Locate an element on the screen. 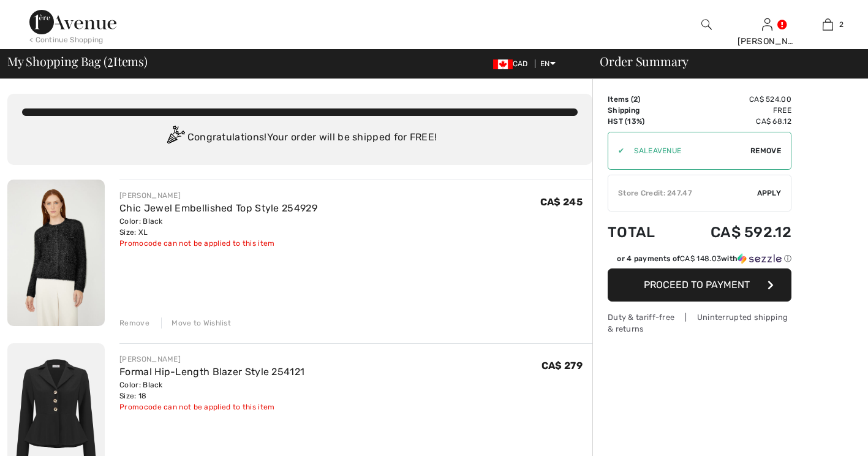 The height and width of the screenshot is (456, 868). a: 2 is located at coordinates (827, 25).